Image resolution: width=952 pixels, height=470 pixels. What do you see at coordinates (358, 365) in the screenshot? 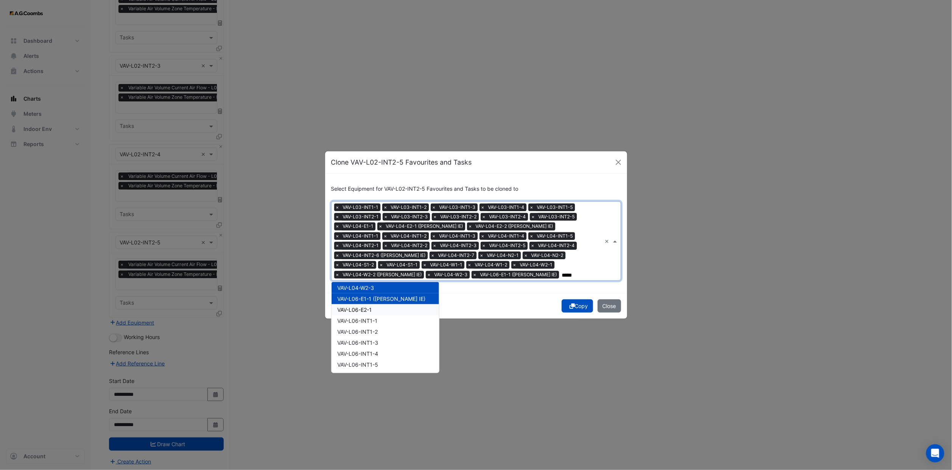
I see `span: VAV-L06-INT1-5` at bounding box center [358, 365].